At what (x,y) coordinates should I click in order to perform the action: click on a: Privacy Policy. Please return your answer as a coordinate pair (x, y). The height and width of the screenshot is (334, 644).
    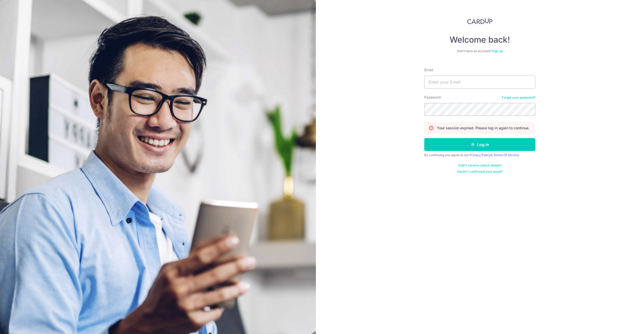
    Looking at the image, I should click on (480, 155).